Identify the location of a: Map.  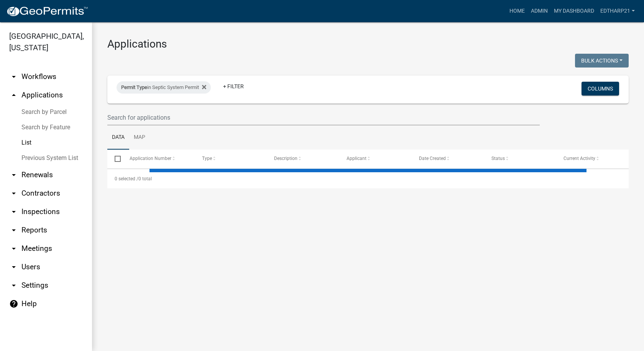
(139, 138).